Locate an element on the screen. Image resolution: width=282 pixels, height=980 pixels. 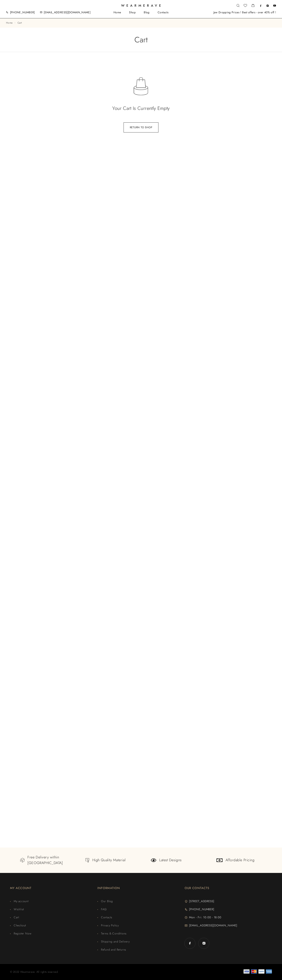
p: © 2022 Wearmerave. All rights reserved. is located at coordinates (76, 972).